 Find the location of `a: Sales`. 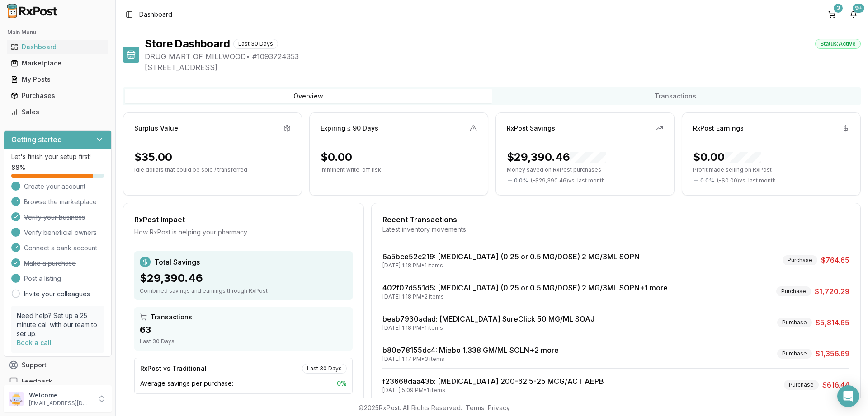

a: Sales is located at coordinates (57, 112).